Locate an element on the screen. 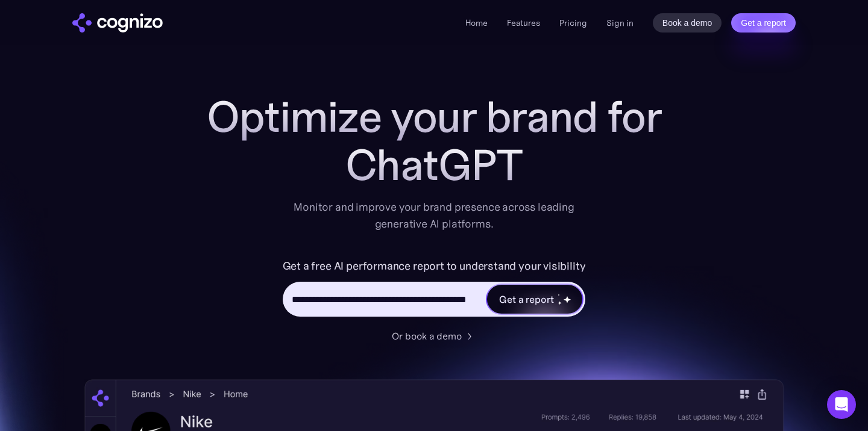 The width and height of the screenshot is (868, 431). a: Book a demo is located at coordinates (687, 23).